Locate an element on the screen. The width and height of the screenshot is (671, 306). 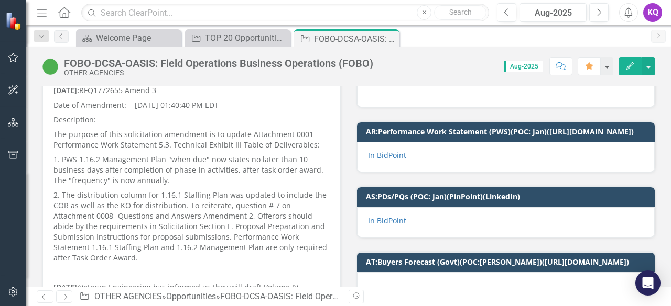
p: 1. PWS 1.16.2 Management Plan "when due" now states no later than 10 business days after completi... is located at coordinates (191, 170).